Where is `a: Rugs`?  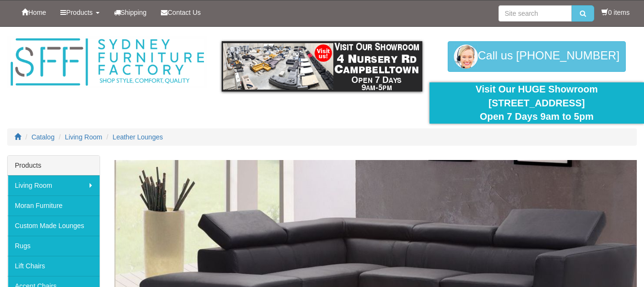 a: Rugs is located at coordinates (53, 246).